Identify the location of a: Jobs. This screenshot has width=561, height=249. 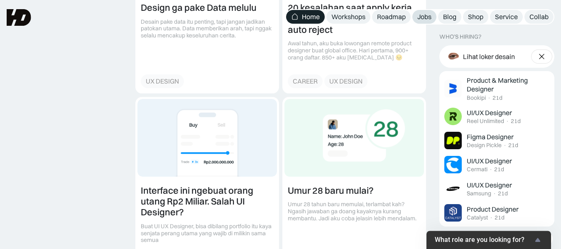
(424, 17).